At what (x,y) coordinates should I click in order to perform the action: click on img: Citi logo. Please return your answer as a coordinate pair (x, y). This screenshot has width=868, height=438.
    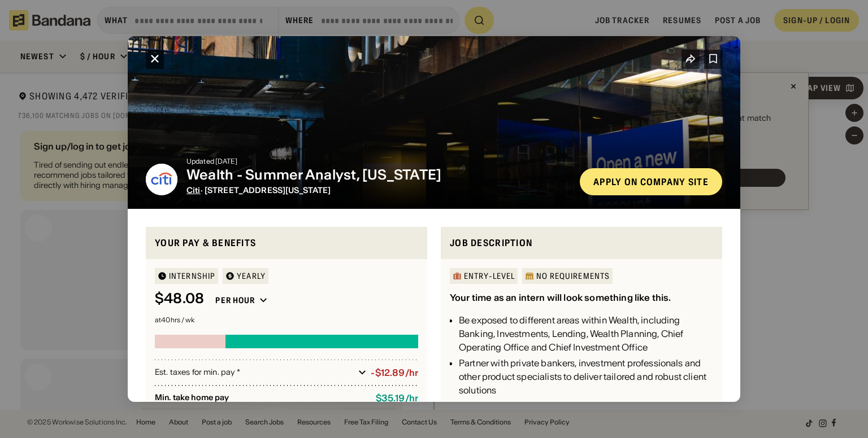
    Looking at the image, I should click on (162, 180).